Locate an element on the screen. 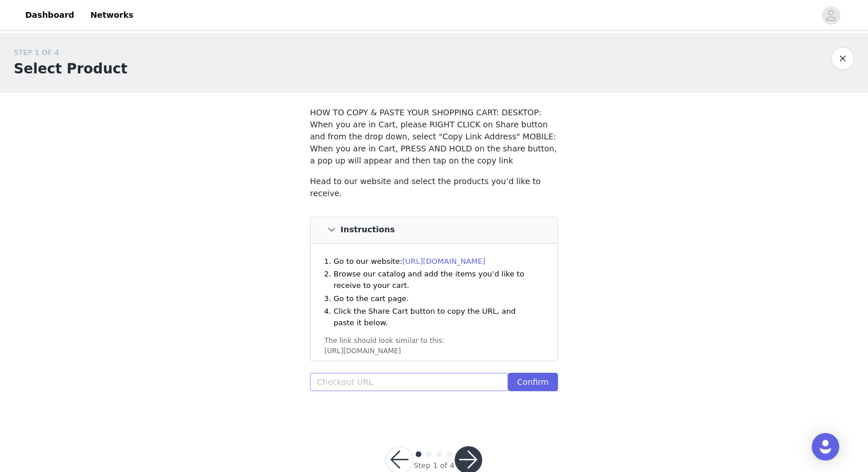  div: avatar is located at coordinates (830, 15).